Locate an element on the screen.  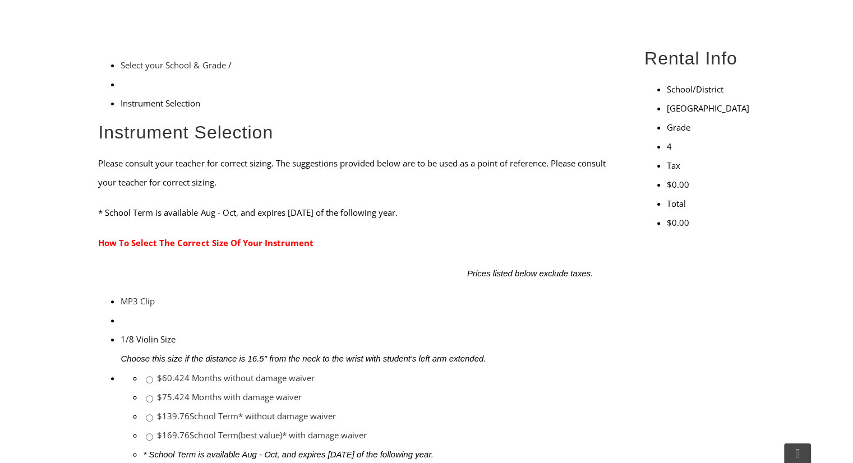
h2: Instrument Selection is located at coordinates (358, 133).